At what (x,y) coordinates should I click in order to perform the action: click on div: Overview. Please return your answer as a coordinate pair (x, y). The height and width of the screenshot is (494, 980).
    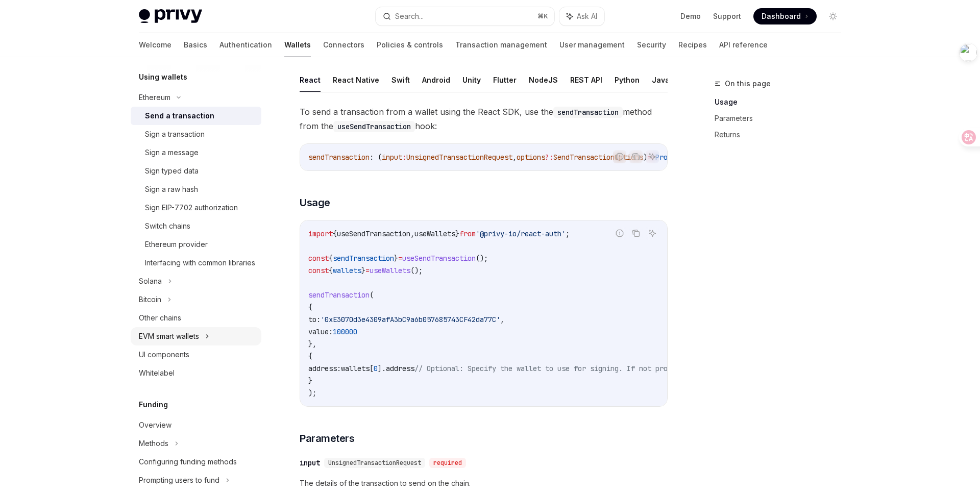
    Looking at the image, I should click on (156, 425).